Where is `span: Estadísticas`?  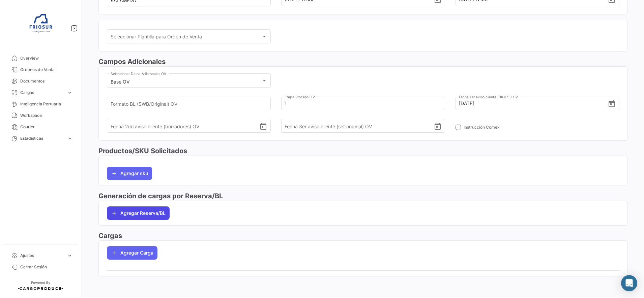
span: Estadísticas is located at coordinates (42, 138).